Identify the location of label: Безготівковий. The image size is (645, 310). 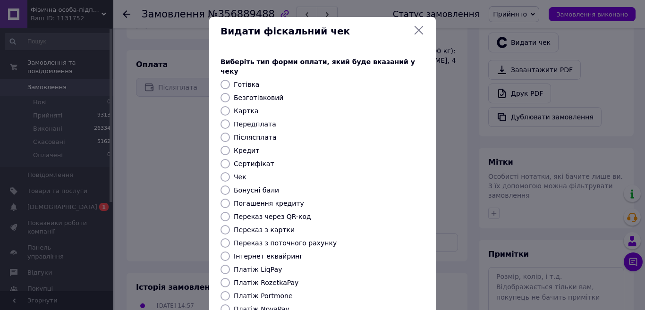
(258, 98).